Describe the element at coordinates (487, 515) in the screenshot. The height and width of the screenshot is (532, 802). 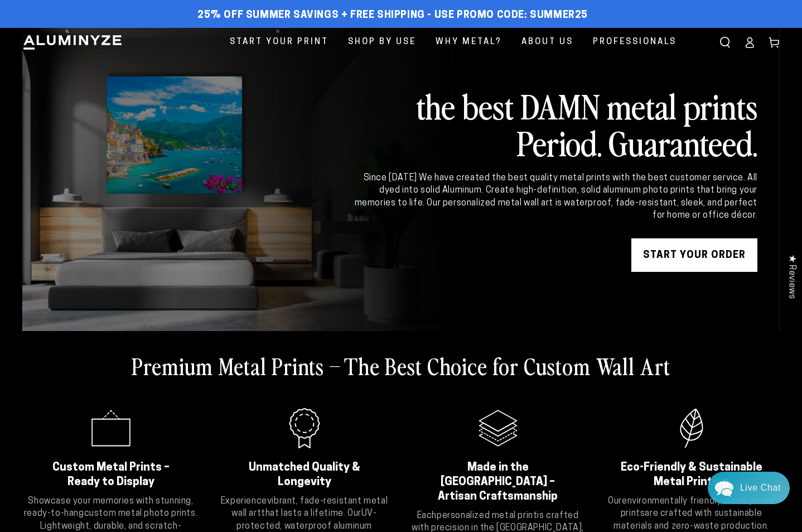
I see `strong: personalized metal print` at that location.